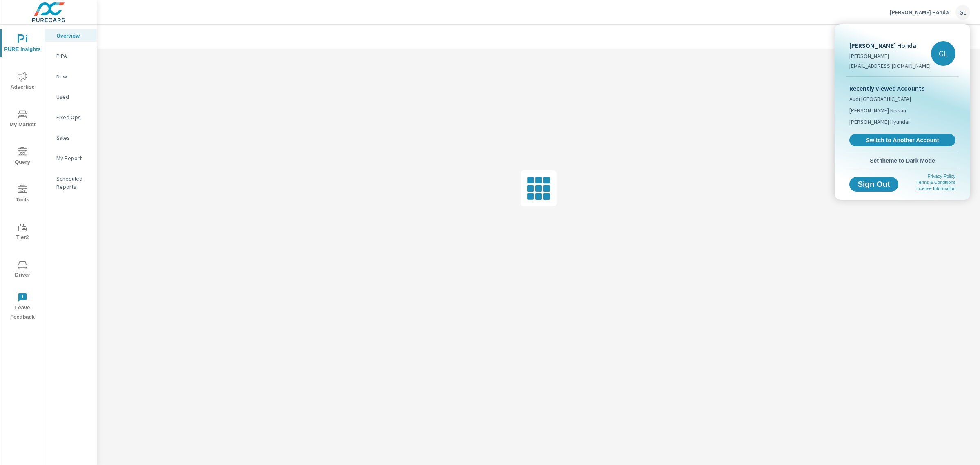  Describe the element at coordinates (874, 184) in the screenshot. I see `button: Sign Out` at that location.